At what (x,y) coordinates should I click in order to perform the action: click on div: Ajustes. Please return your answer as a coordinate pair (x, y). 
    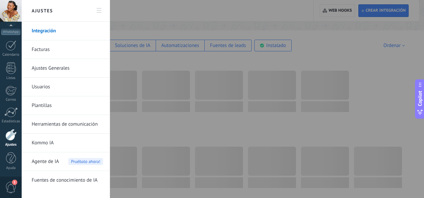
    Looking at the image, I should click on (11, 145).